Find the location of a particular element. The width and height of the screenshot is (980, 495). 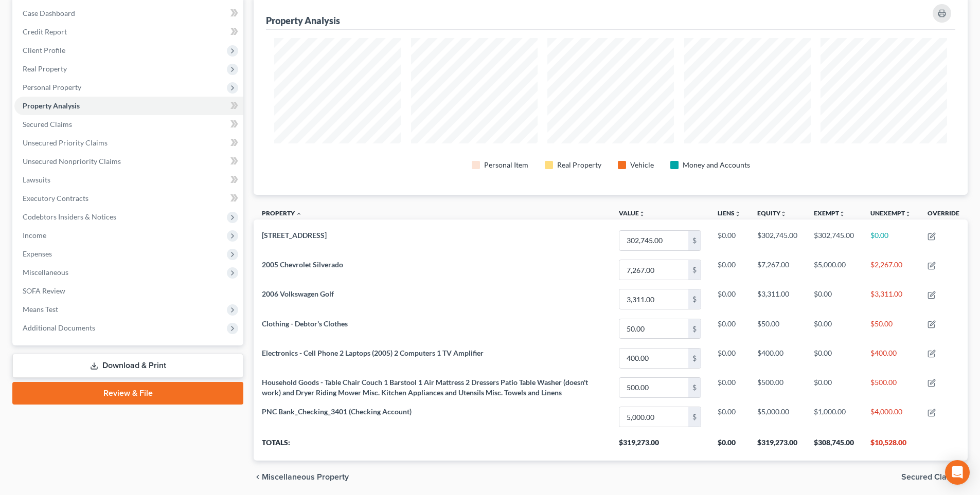

span: Miscellaneous is located at coordinates (46, 272).